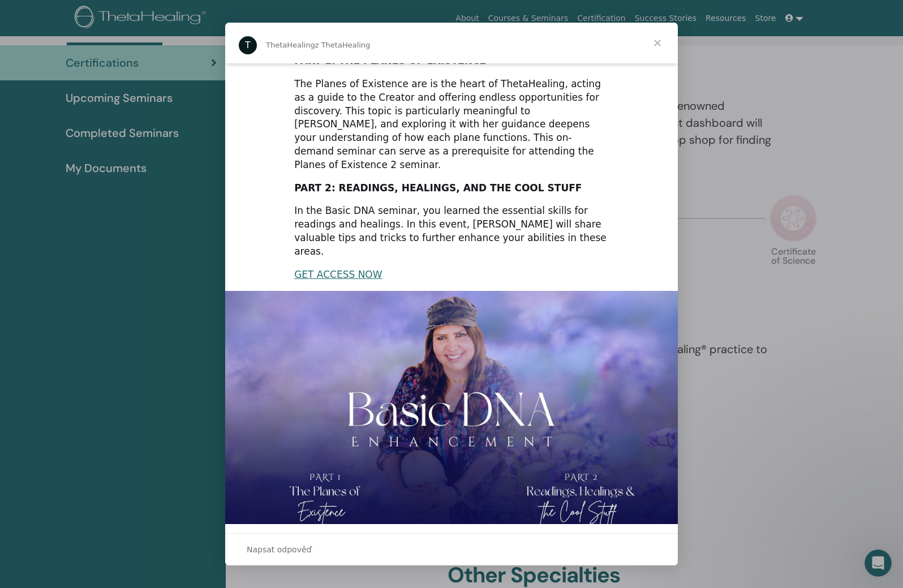  I want to click on span: z ThetaHealing, so click(343, 45).